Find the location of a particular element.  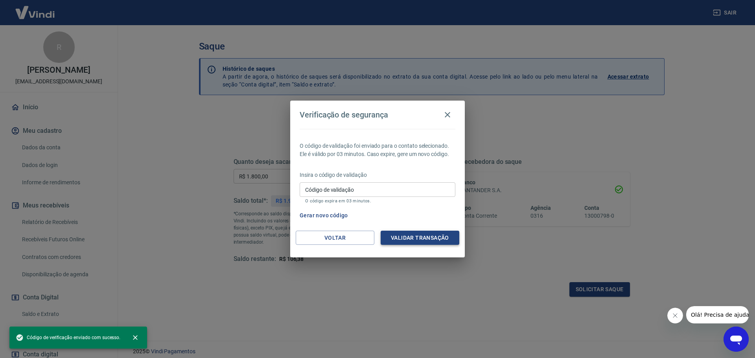

p: Insira o código de validação is located at coordinates (377, 175).